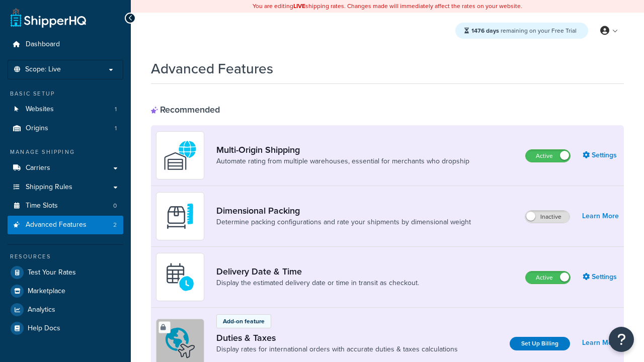 Image resolution: width=644 pixels, height=362 pixels. What do you see at coordinates (46, 292) in the screenshot?
I see `span: Marketplace` at bounding box center [46, 292].